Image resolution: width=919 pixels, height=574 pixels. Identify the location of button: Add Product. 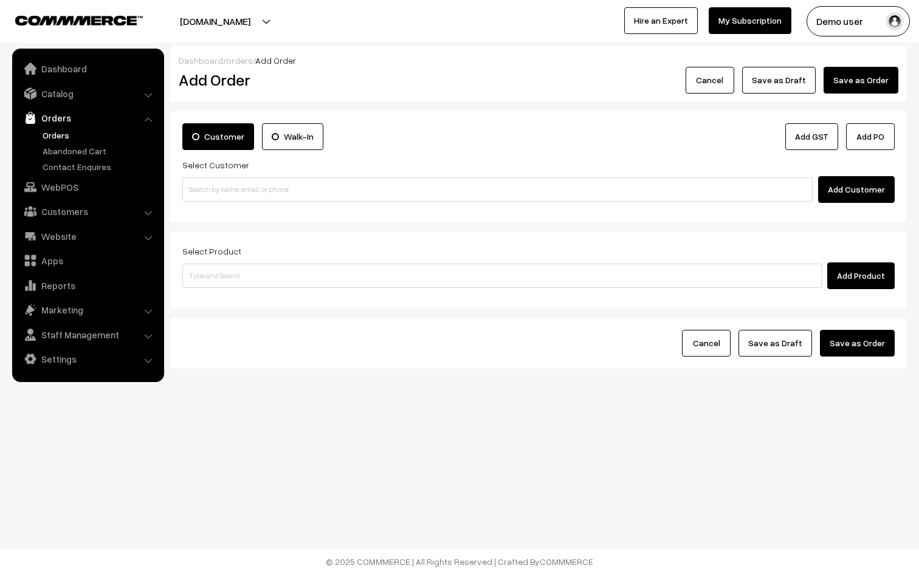
(860, 276).